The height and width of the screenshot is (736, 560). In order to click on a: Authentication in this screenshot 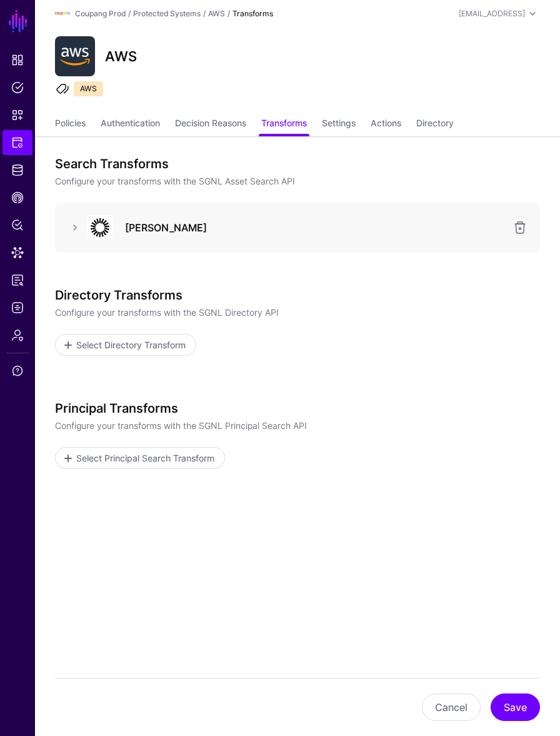, I will do `click(130, 124)`.